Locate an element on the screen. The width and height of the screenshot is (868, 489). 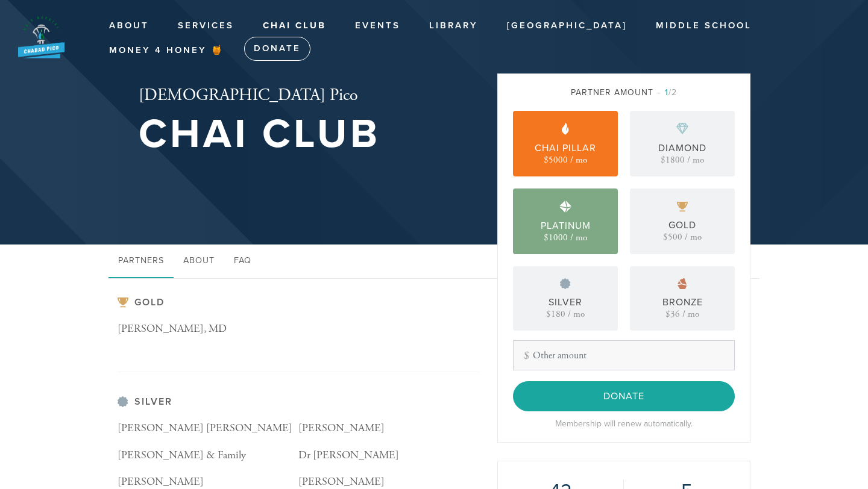
a: Events is located at coordinates (377, 26).